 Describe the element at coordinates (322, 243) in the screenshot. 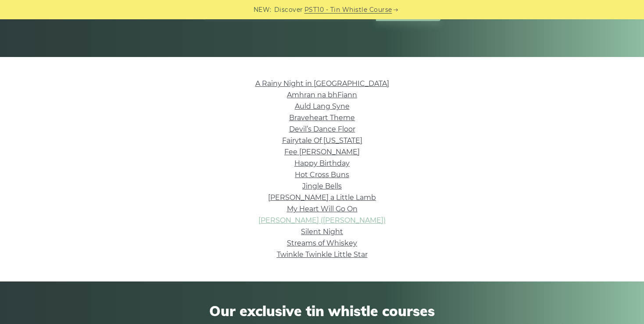

I see `a: Streams of Whiskey` at that location.